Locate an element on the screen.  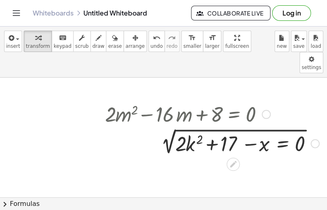
button: insert is located at coordinates (13, 41).